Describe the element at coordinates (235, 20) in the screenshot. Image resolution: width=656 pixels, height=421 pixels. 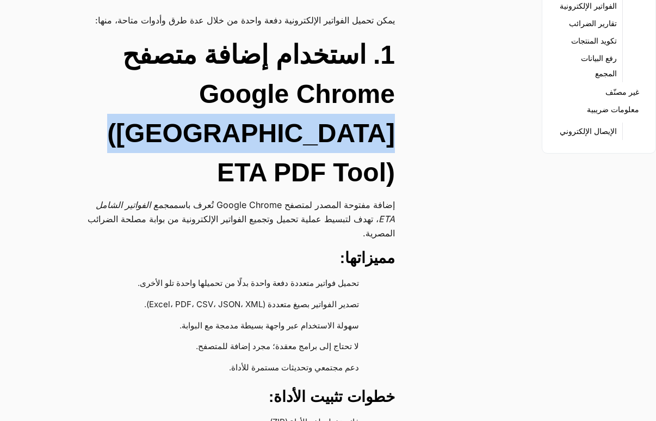
I see `p: يمكن تحميل الفواتير الإلكترونية دفعة واحدة من خلال عدة طرق وأدوات متاحة، منها:` at that location.